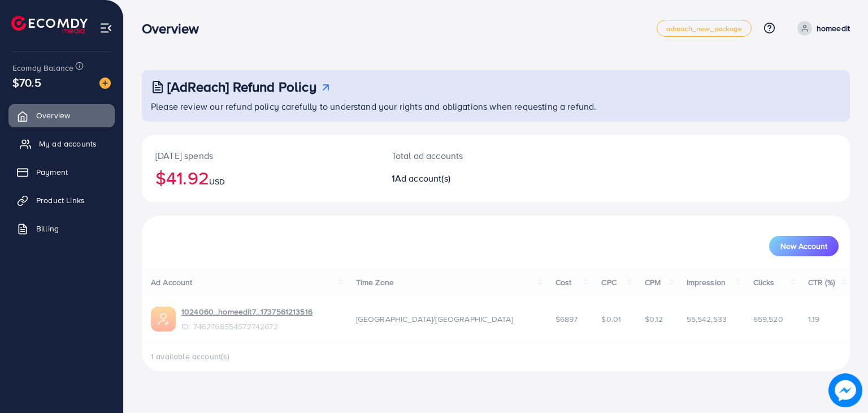 Image resolution: width=868 pixels, height=413 pixels. What do you see at coordinates (175, 28) in the screenshot?
I see `h3: Overview` at bounding box center [175, 28].